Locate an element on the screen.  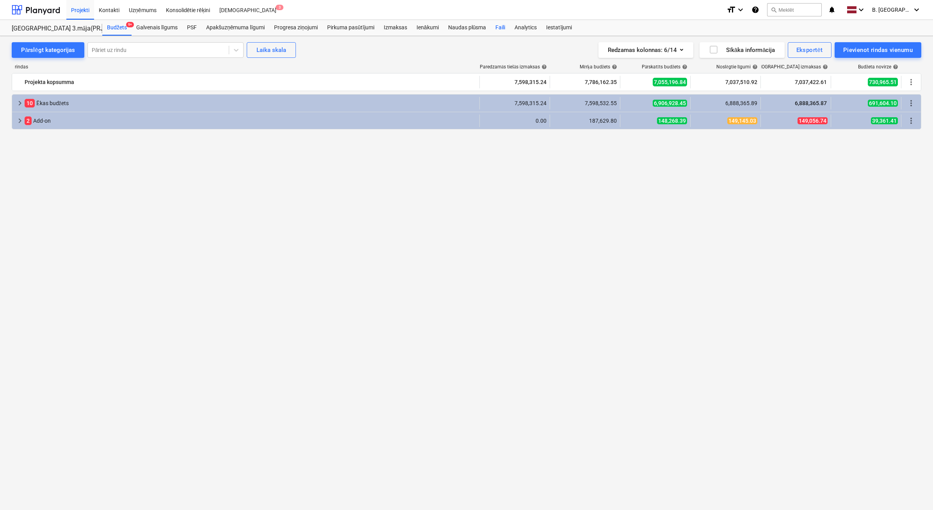
div: Pirkuma pasūtījumi is located at coordinates (351, 28).